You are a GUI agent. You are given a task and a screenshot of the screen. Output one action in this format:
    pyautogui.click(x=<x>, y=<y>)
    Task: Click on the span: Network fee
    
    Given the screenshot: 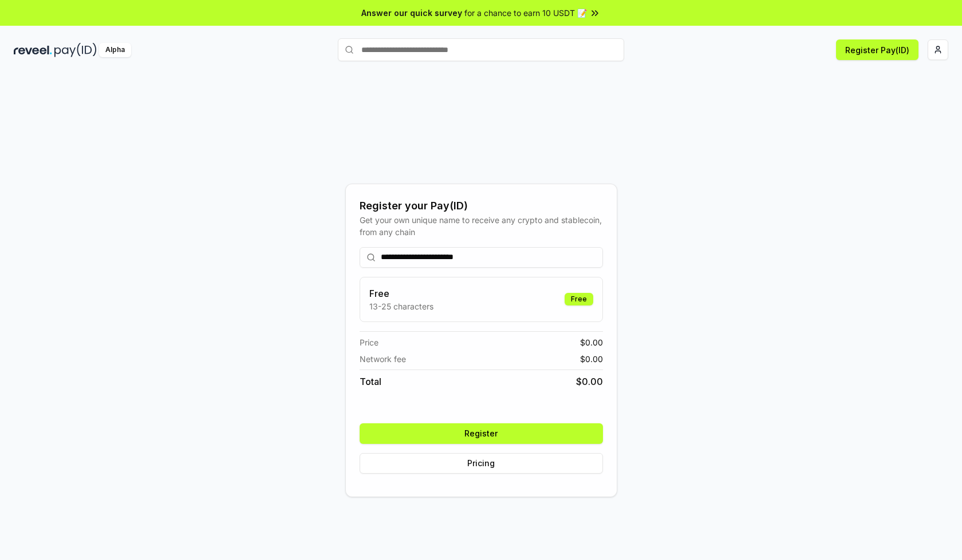 What is the action you would take?
    pyautogui.click(x=382, y=359)
    